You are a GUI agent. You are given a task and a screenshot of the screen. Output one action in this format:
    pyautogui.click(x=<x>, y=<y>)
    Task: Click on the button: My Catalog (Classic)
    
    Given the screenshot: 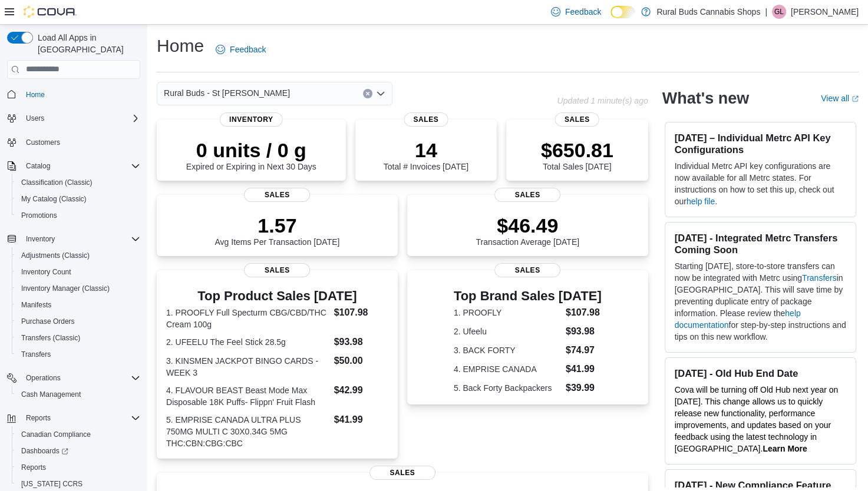 What is the action you would take?
    pyautogui.click(x=78, y=199)
    